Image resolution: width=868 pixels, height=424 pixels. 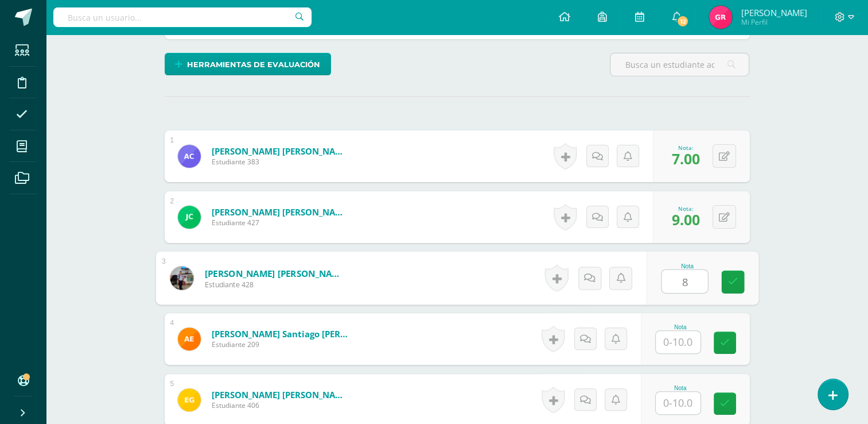 What do you see at coordinates (683, 22) in the screenshot?
I see `span: 12` at bounding box center [683, 22].